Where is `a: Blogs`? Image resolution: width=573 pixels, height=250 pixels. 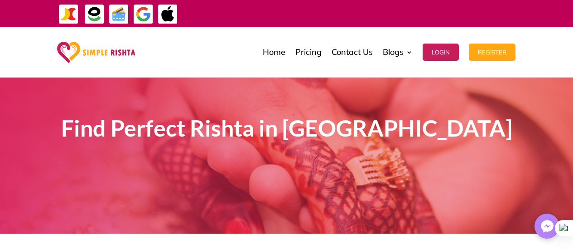
a: Blogs is located at coordinates (398, 52).